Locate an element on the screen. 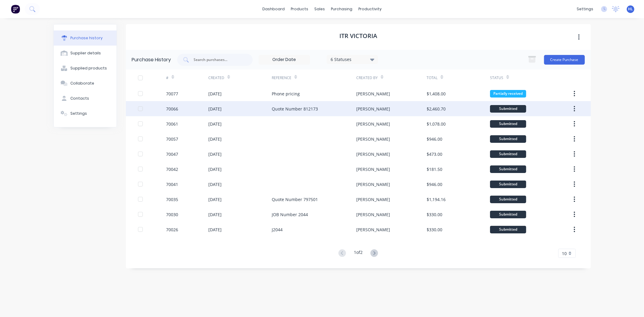 The width and height of the screenshot is (644, 317). div: 70030 is located at coordinates (172, 214).